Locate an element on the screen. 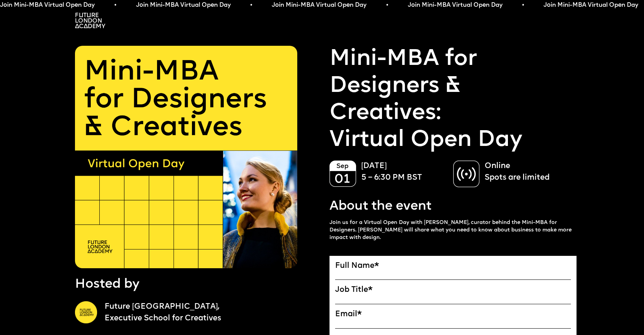 This screenshot has height=335, width=644. label: Full Name is located at coordinates (453, 266).